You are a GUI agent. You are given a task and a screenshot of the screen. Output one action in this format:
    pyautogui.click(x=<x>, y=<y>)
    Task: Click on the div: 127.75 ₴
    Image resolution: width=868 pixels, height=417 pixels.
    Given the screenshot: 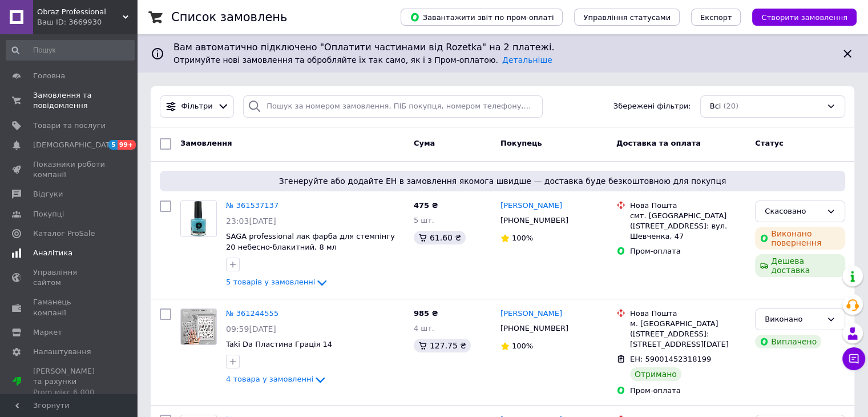 What is the action you would take?
    pyautogui.click(x=442, y=346)
    